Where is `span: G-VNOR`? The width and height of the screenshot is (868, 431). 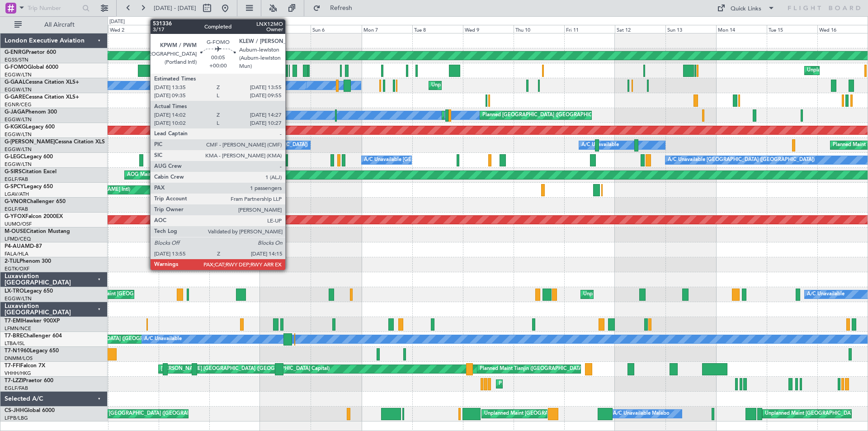 span: G-VNOR is located at coordinates (15, 202).